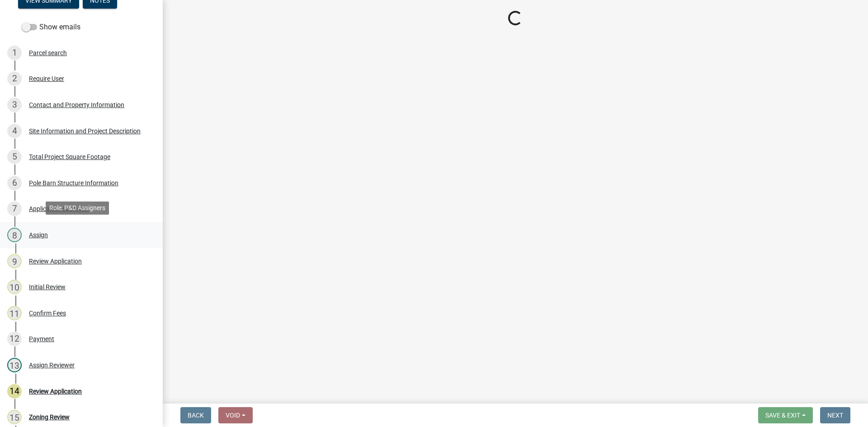  What do you see at coordinates (14, 313) in the screenshot?
I see `div: 11` at bounding box center [14, 313].